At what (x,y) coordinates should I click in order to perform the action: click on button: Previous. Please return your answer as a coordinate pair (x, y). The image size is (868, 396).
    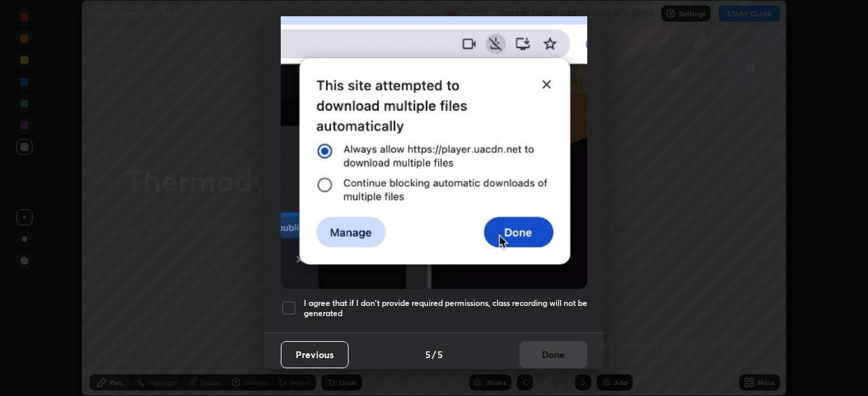
    Looking at the image, I should click on (315, 355).